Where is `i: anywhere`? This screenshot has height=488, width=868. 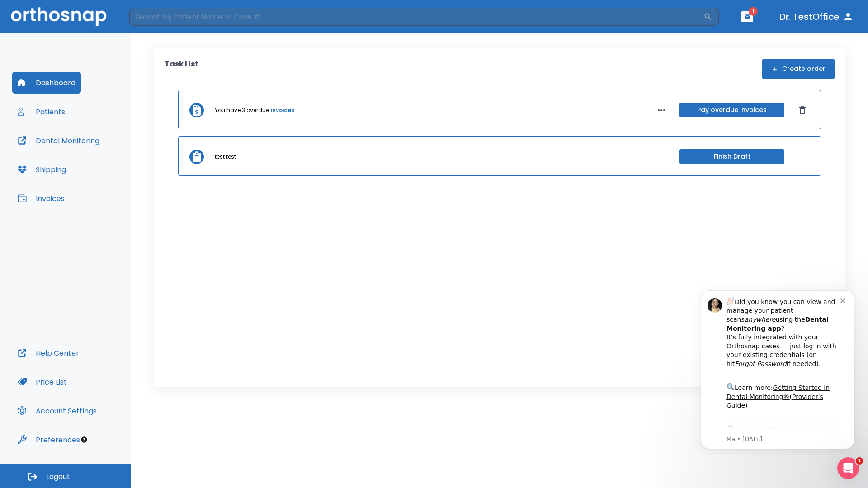 i: anywhere is located at coordinates (73, 37).